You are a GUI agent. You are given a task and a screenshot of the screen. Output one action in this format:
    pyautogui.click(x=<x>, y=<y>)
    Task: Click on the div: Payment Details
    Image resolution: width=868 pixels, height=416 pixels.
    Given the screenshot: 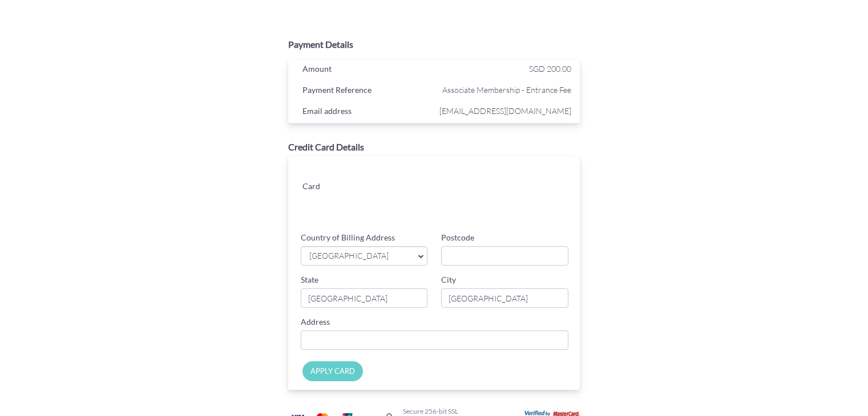 What is the action you would take?
    pyautogui.click(x=434, y=44)
    